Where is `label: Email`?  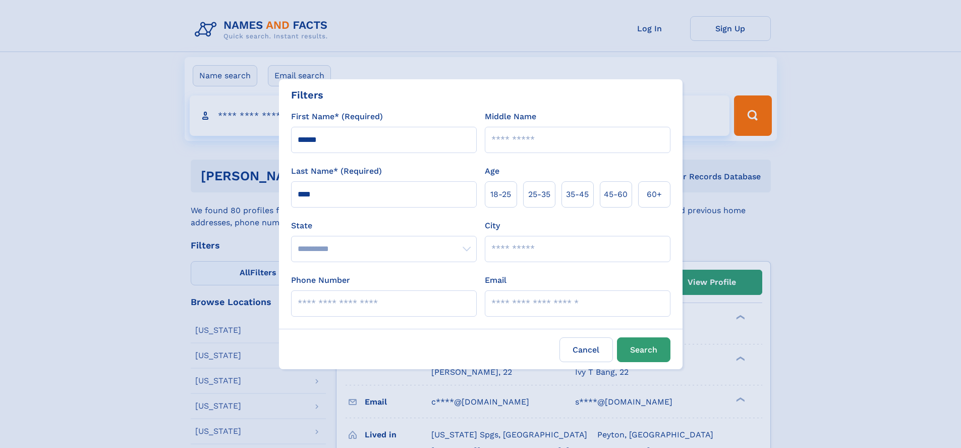
label: Email is located at coordinates (496, 280).